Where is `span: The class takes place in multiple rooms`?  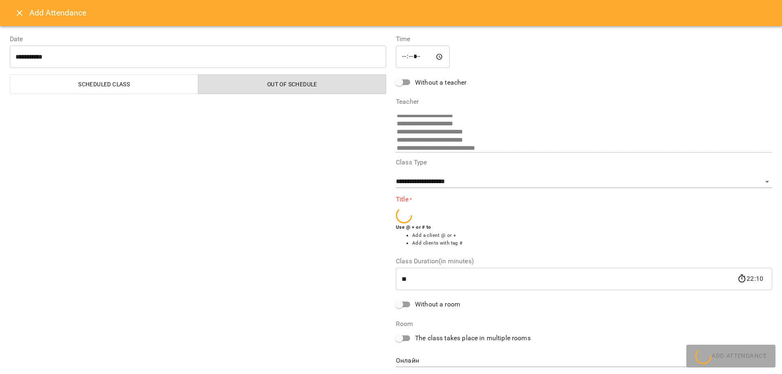 span: The class takes place in multiple rooms is located at coordinates (473, 339).